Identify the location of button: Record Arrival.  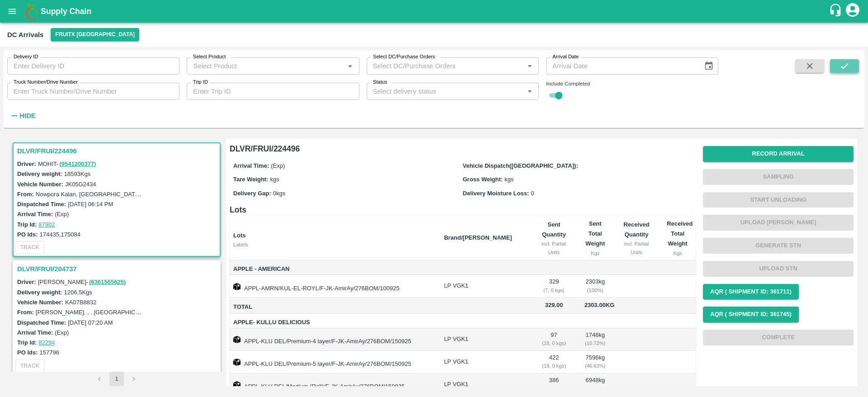
(778, 154).